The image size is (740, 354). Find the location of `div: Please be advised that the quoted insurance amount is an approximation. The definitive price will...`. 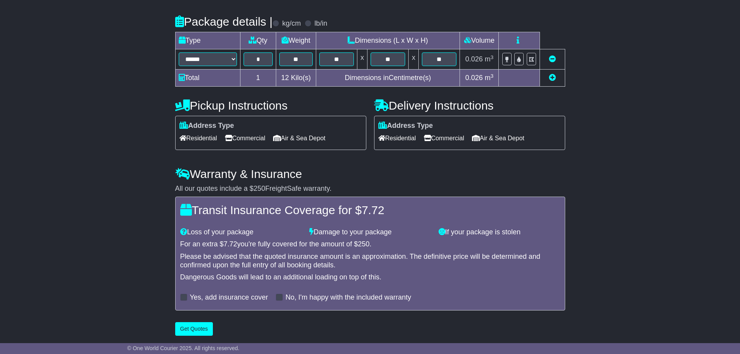

div: Please be advised that the quoted insurance amount is an approximation. The definitive price will... is located at coordinates (370, 261).